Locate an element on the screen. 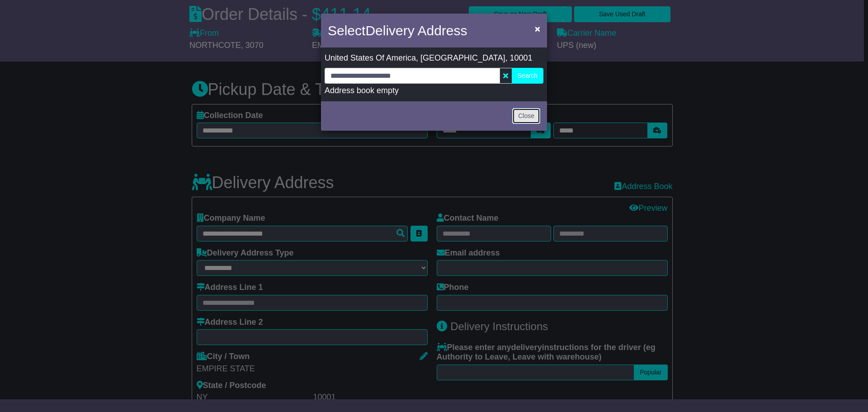  button: Search is located at coordinates (527, 76).